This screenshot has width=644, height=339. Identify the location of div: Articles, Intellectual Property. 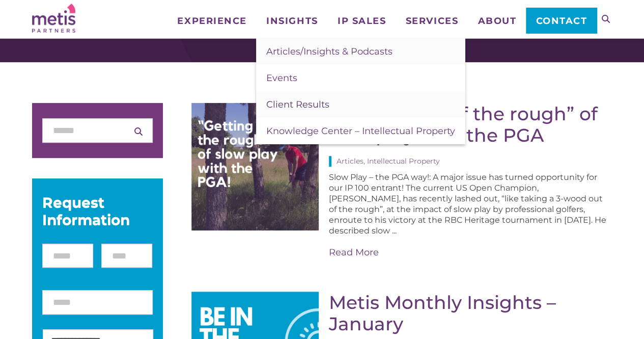
(470, 161).